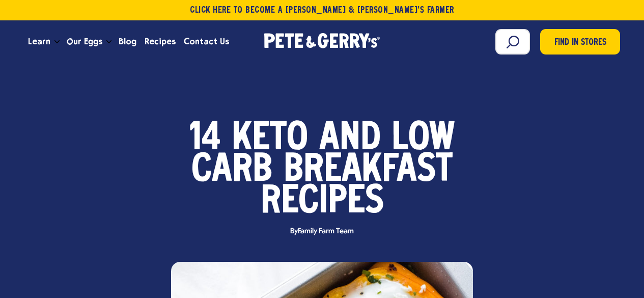 The image size is (644, 298). Describe the element at coordinates (513, 42) in the screenshot. I see `input: Search` at that location.